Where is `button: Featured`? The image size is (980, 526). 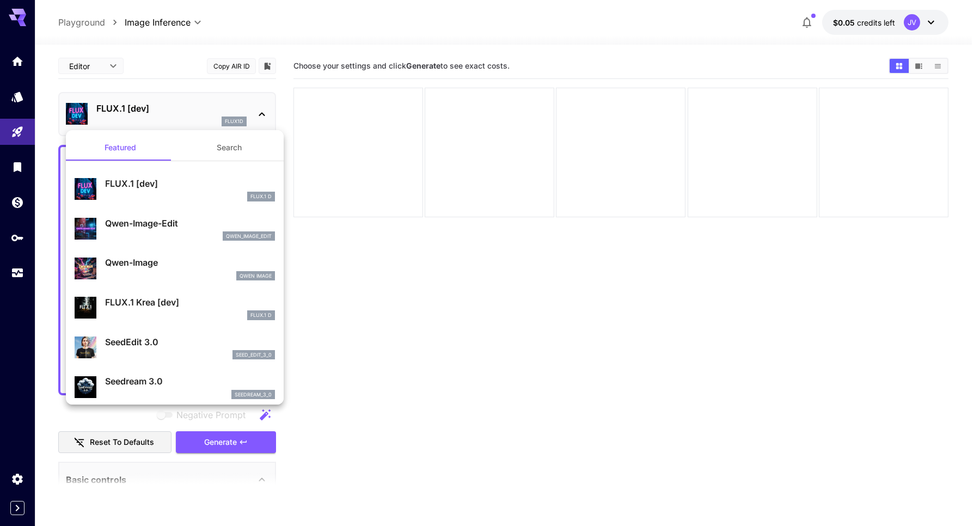 button: Featured is located at coordinates (121, 148).